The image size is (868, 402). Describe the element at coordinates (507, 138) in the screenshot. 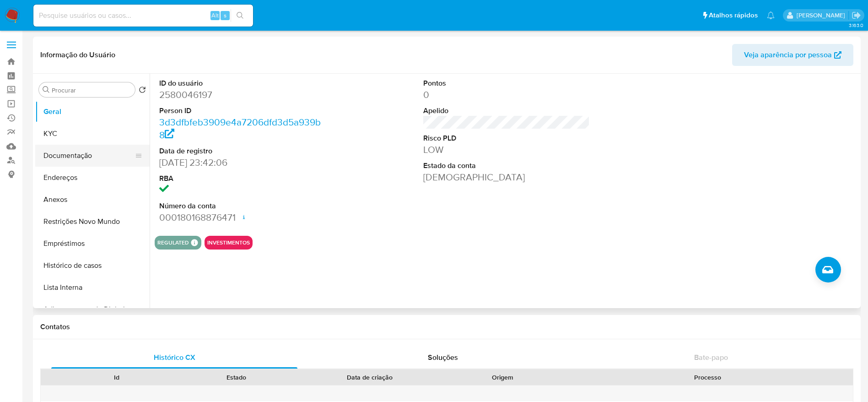

I see `dt: Risco PLD` at that location.